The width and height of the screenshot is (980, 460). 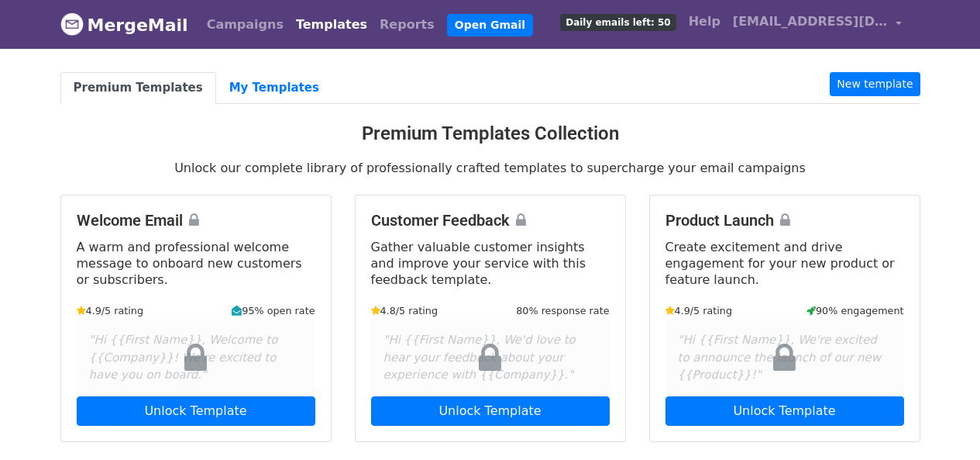 What do you see at coordinates (72, 24) in the screenshot?
I see `img: MergeMail logo` at bounding box center [72, 24].